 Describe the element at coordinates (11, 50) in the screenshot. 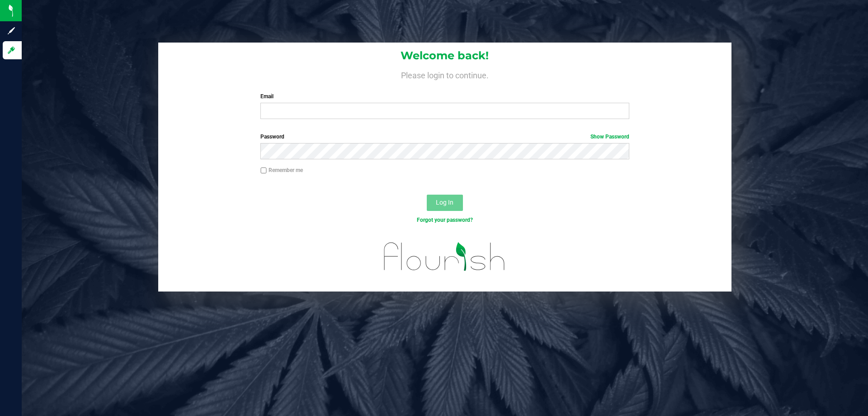

I see `inline-svg: Log in` at that location.